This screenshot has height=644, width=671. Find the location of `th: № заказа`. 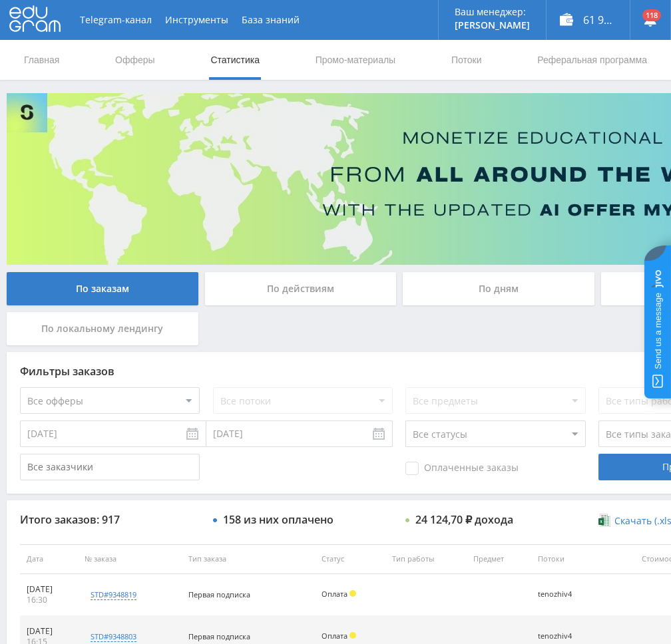

th: № заказа is located at coordinates (130, 559).